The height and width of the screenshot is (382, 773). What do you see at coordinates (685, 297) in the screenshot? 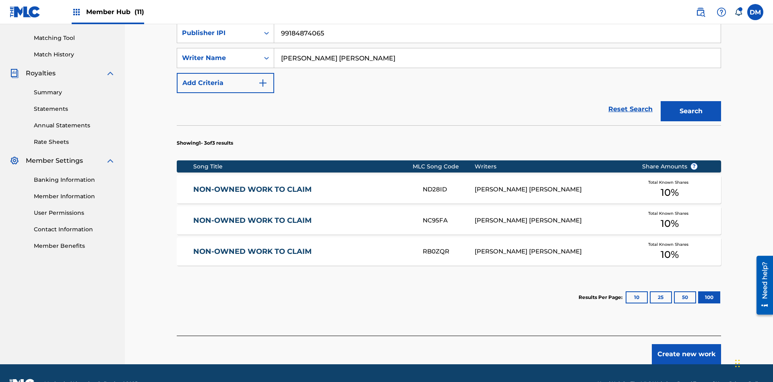
I see `button: 50` at bounding box center [685, 297].